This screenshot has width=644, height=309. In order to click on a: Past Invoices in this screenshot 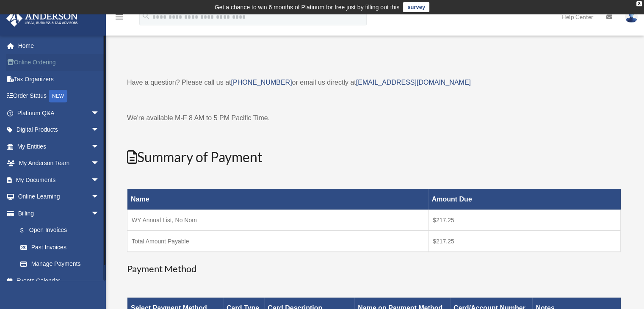, I will do `click(59, 247)`.